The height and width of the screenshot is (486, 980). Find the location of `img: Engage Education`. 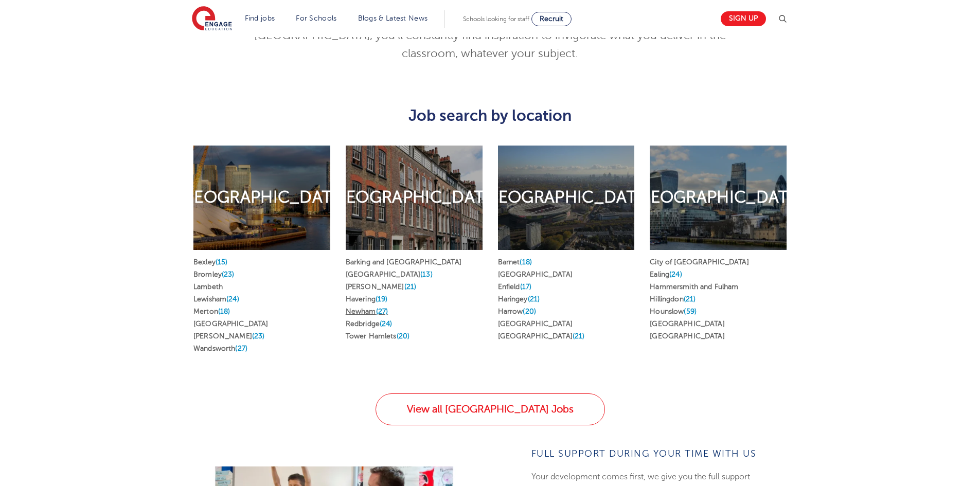

img: Engage Education is located at coordinates (212, 19).